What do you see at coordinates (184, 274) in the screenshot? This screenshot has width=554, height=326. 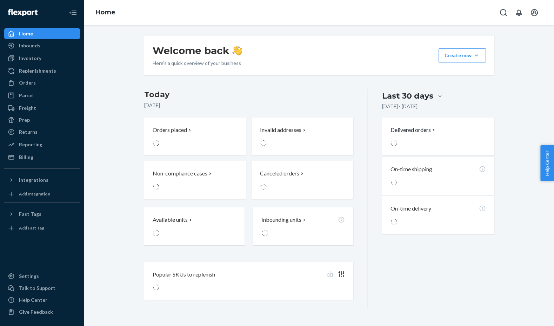 I see `p: Popular SKUs to replenish` at bounding box center [184, 274].